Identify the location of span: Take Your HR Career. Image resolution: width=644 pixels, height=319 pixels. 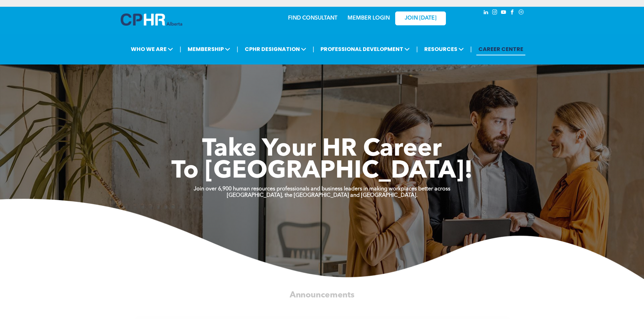
(322, 150).